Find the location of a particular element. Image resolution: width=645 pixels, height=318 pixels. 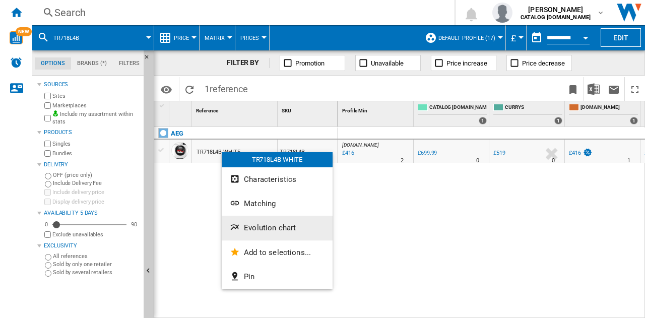

button: Add to selections... is located at coordinates (277, 252).